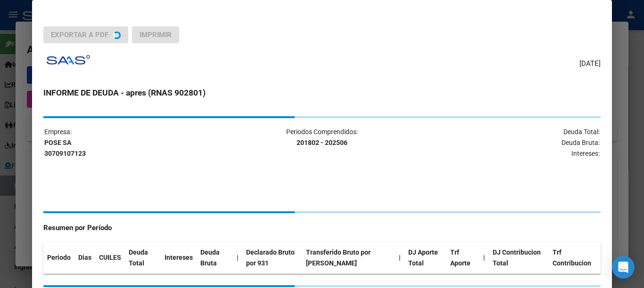 Image resolution: width=644 pixels, height=288 pixels. What do you see at coordinates (463, 258) in the screenshot?
I see `th: Trf Aporte` at bounding box center [463, 258].